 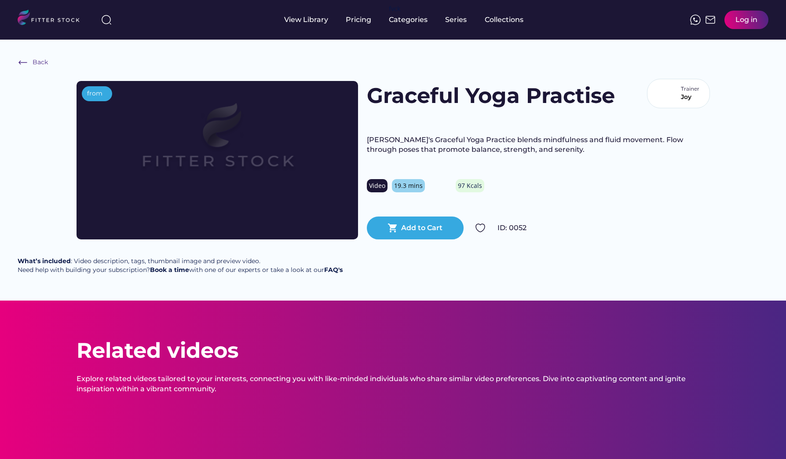 I want to click on text: shopping_cart, so click(x=393, y=228).